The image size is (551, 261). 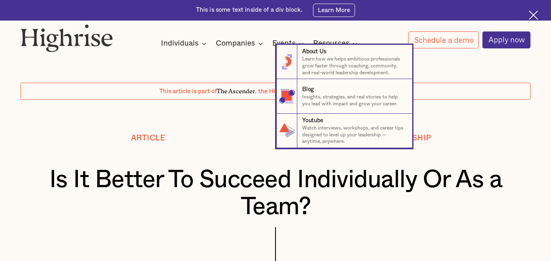 I want to click on div: About Us, so click(x=314, y=52).